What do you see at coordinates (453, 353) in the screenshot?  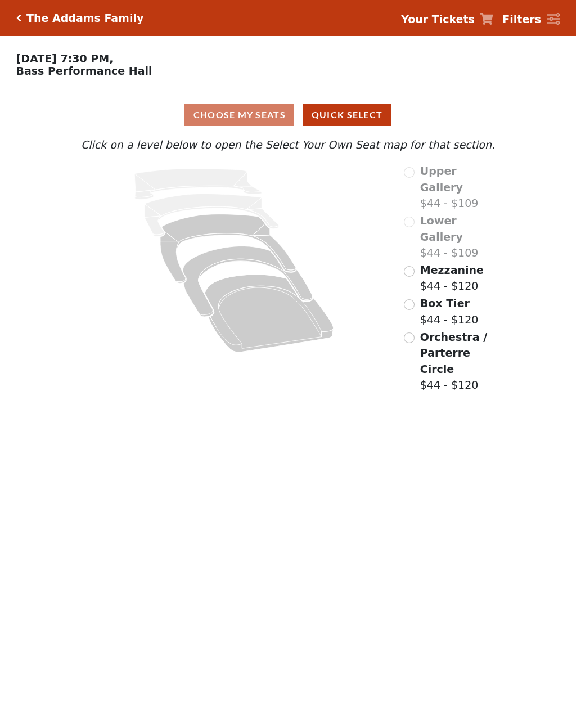 I see `span: Orchestra / Parterre Circle` at bounding box center [453, 353].